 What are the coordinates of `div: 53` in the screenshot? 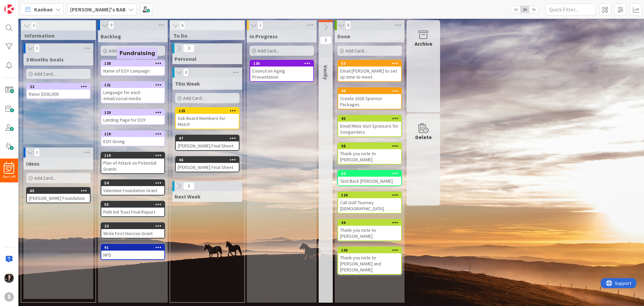 It's located at (370, 63).